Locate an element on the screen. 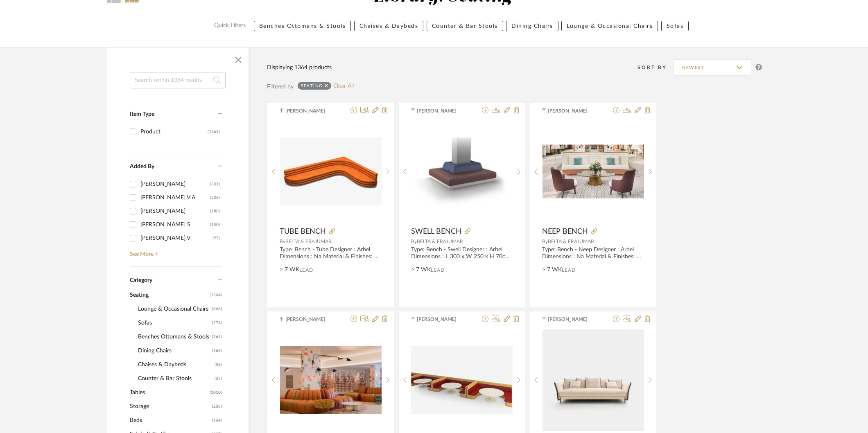  img: NEEP BENCH is located at coordinates (593, 172).